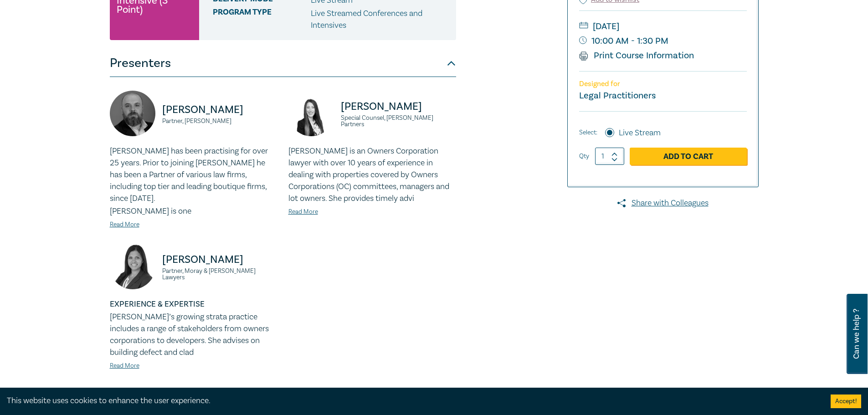  Describe the element at coordinates (662, 203) in the screenshot. I see `a: Share with Colleagues` at that location.